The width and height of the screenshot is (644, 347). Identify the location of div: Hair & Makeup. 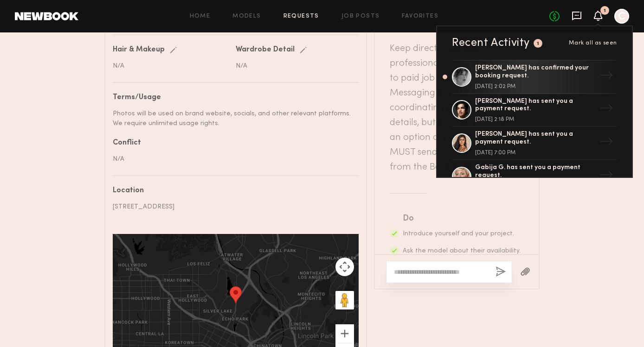
(139, 50).